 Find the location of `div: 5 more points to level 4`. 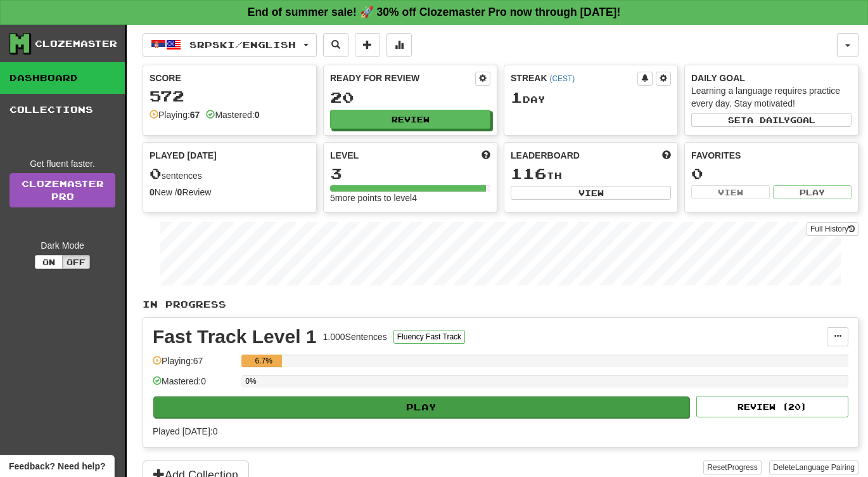

div: 5 more points to level 4 is located at coordinates (410, 198).